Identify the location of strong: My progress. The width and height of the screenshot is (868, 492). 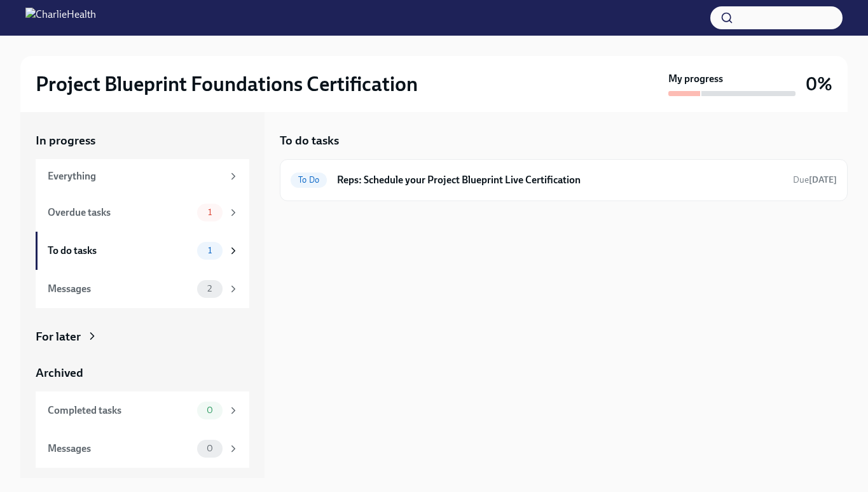
(696, 79).